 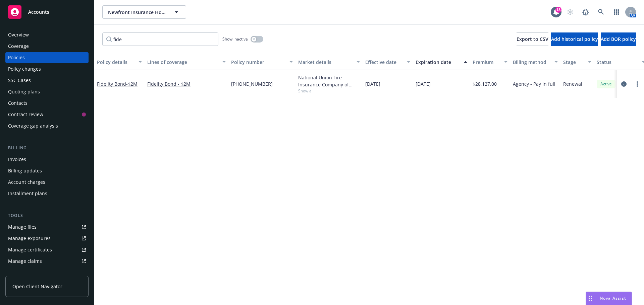 What do you see at coordinates (119, 62) in the screenshot?
I see `button: Policy details` at bounding box center [119, 62].